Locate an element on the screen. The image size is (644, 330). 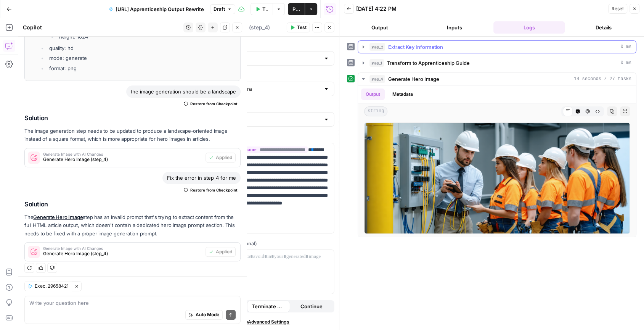
button: Test Workflow is located at coordinates (262, 9).